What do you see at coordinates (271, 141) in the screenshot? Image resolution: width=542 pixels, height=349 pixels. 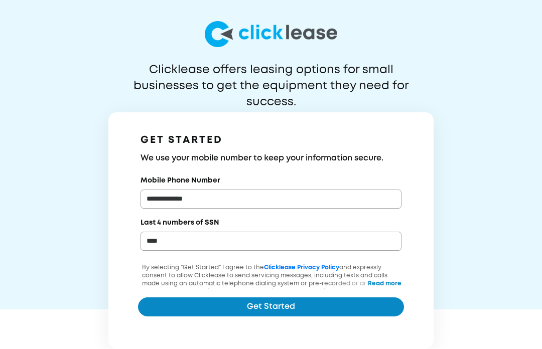 I see `h1: GET STARTED` at bounding box center [271, 141].